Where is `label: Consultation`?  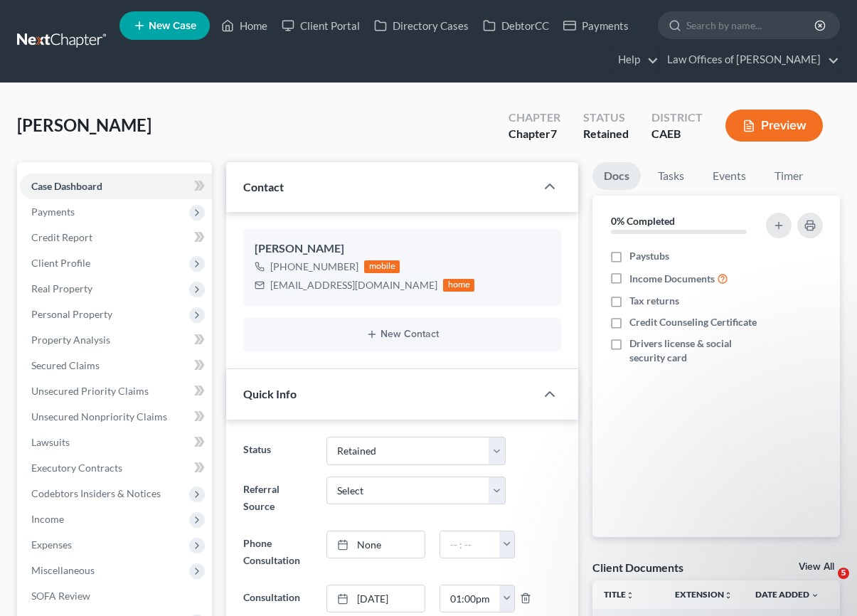
label: Consultation is located at coordinates (278, 599).